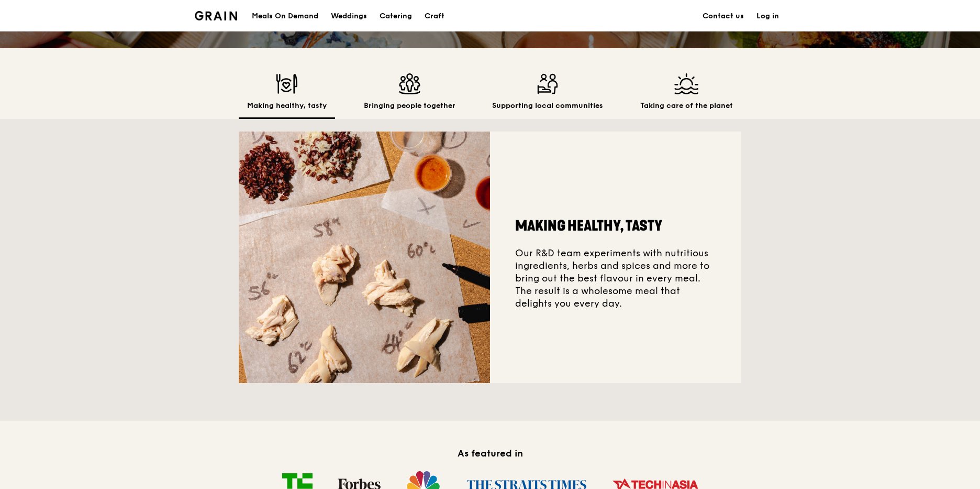  Describe the element at coordinates (548, 84) in the screenshot. I see `img: Supporting local communities` at that location.